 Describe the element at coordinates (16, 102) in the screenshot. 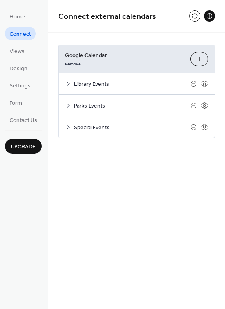

I see `a: Form` at that location.